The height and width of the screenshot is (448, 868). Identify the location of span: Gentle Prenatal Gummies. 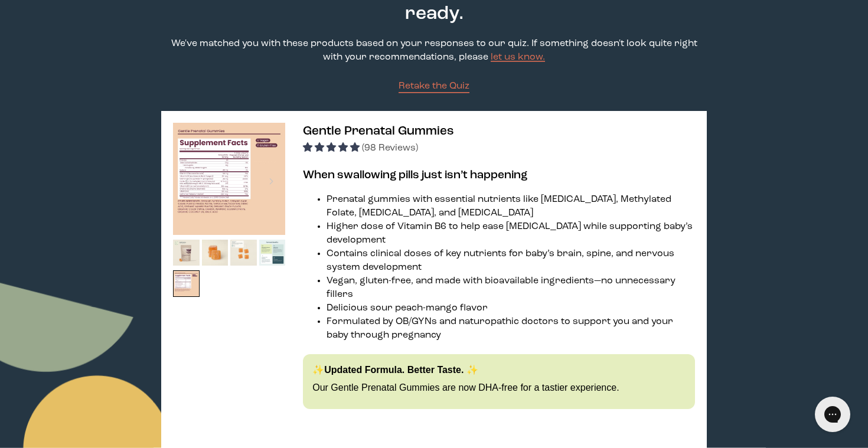
(378, 131).